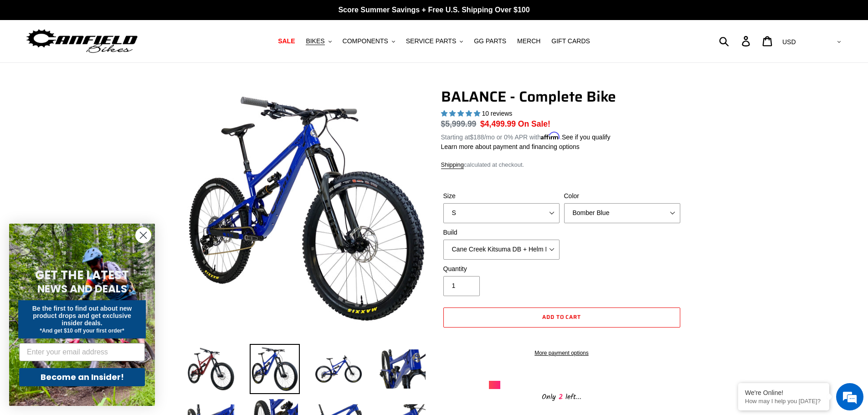 The image size is (868, 415). Describe the element at coordinates (160, 15) in the screenshot. I see `div: Minimize live chat window` at that location.